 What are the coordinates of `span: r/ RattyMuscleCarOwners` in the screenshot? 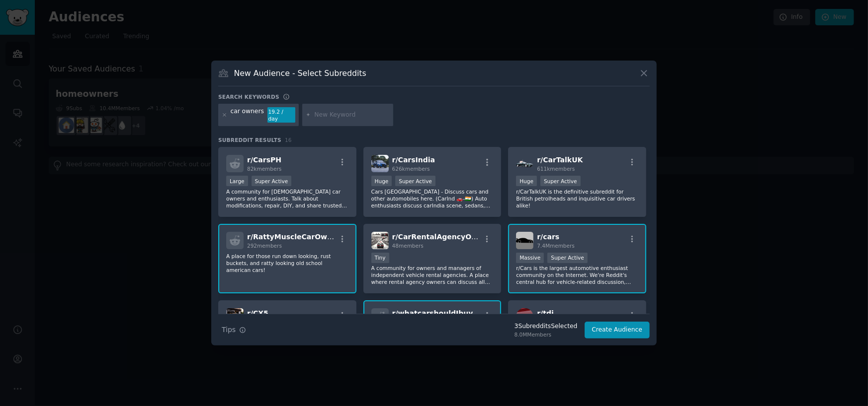 It's located at (295, 236).